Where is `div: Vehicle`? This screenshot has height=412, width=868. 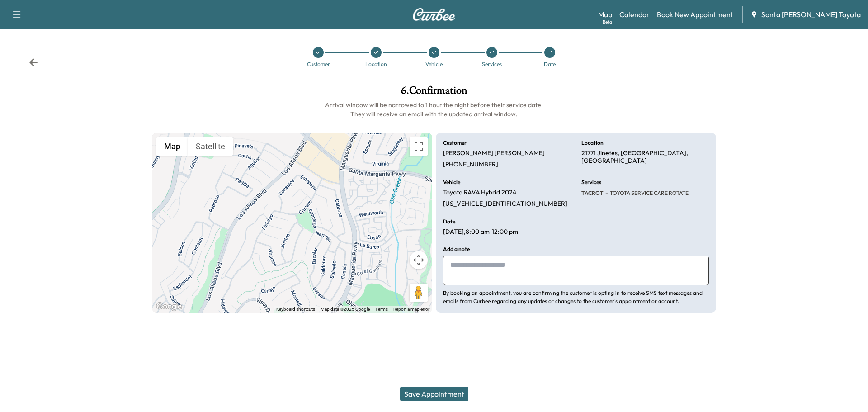 div: Vehicle is located at coordinates (434, 64).